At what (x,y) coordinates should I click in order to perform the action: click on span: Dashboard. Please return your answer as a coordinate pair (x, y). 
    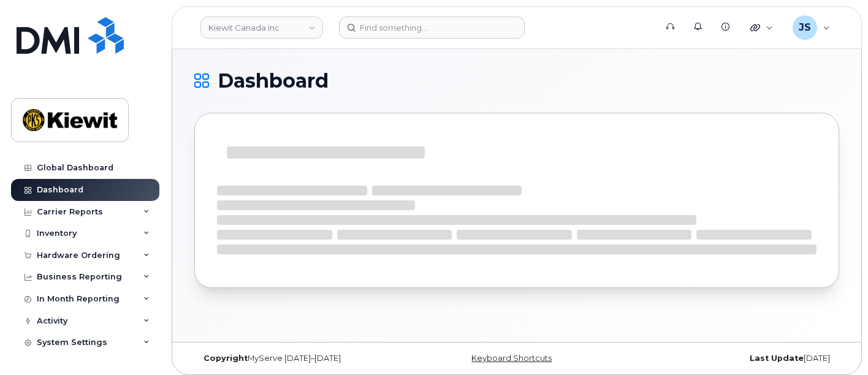
    Looking at the image, I should click on (273, 81).